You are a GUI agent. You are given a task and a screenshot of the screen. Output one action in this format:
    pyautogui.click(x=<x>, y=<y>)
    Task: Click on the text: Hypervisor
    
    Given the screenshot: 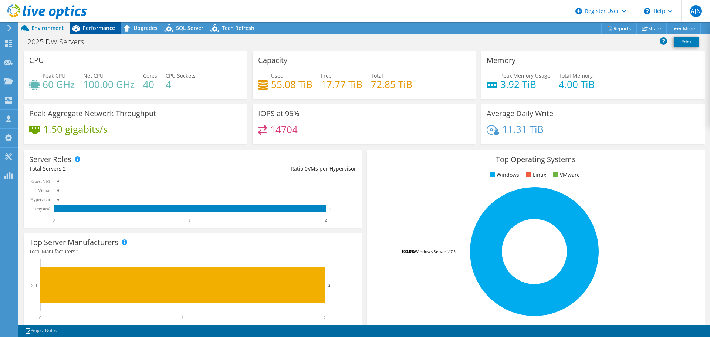 What is the action you would take?
    pyautogui.click(x=40, y=200)
    